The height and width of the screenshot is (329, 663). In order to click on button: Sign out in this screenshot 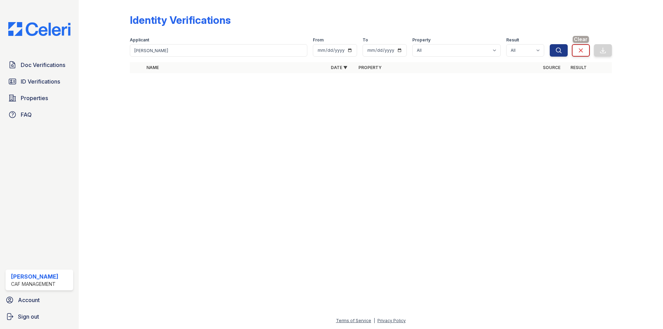, I will do `click(39, 317)`.